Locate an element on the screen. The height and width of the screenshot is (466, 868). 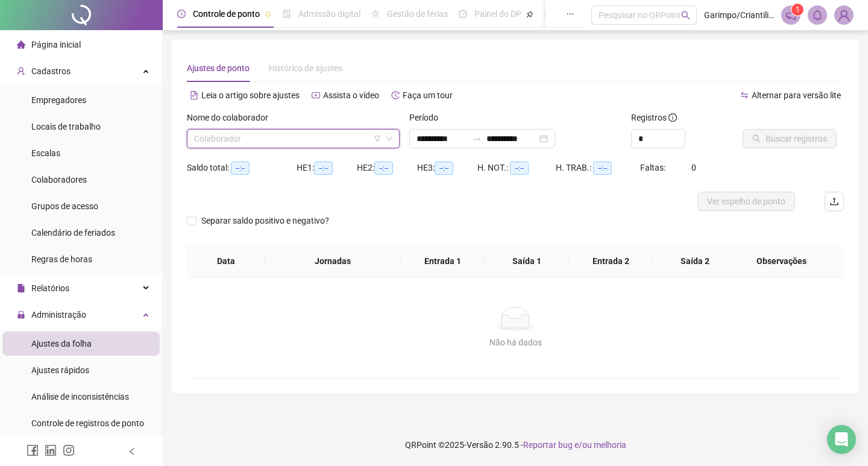
img: 2226 is located at coordinates (844, 15).